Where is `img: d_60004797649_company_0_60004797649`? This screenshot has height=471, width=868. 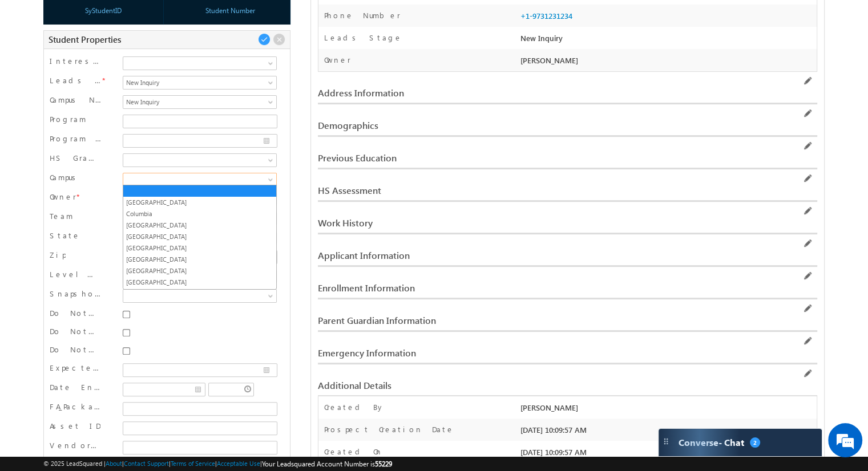
img: d_60004797649_company_0_60004797649 is located at coordinates (34, 67).